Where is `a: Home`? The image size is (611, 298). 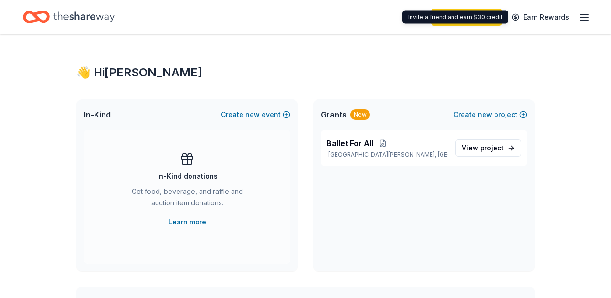 a: Home is located at coordinates (69, 17).